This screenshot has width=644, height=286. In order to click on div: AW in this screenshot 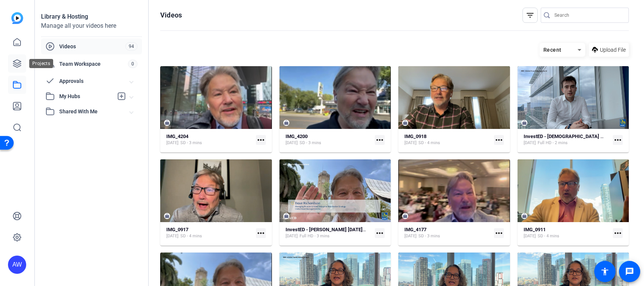, I will do `click(17, 265)`.